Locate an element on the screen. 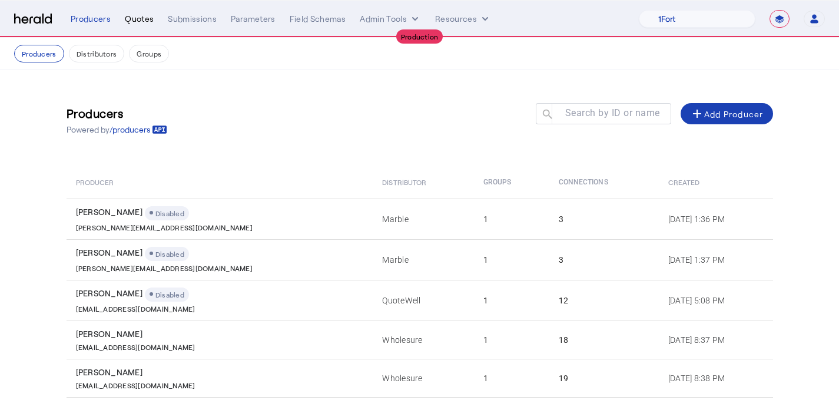 Image resolution: width=839 pixels, height=403 pixels. div: Production is located at coordinates (420, 36).